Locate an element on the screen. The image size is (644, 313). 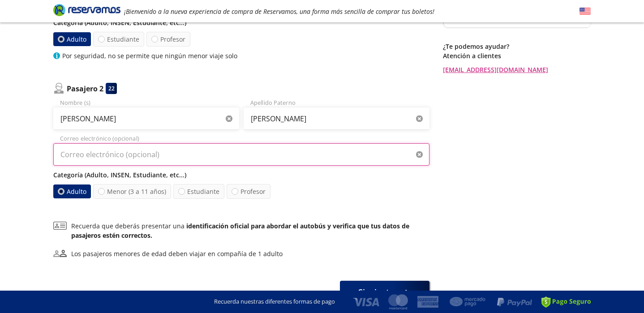
button: English is located at coordinates (585, 11).